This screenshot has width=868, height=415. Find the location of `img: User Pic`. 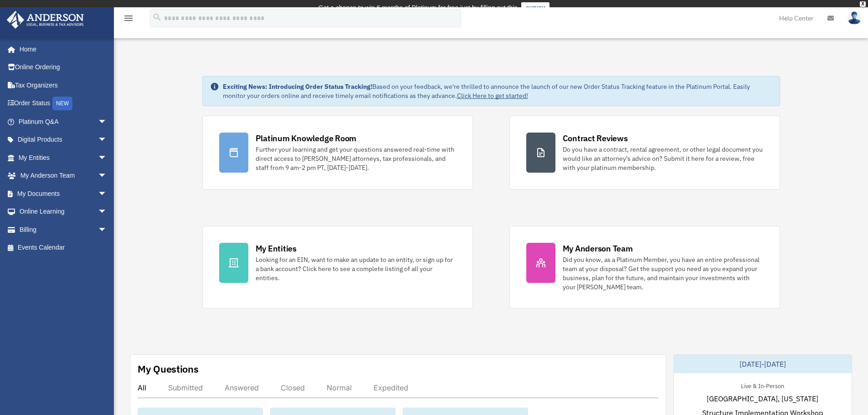

img: User Pic is located at coordinates (854, 18).